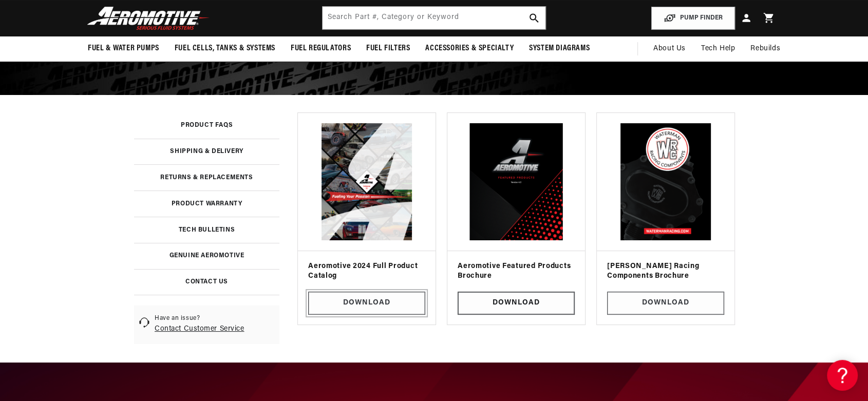  I want to click on summary: Accessories & Specialty, so click(469, 48).